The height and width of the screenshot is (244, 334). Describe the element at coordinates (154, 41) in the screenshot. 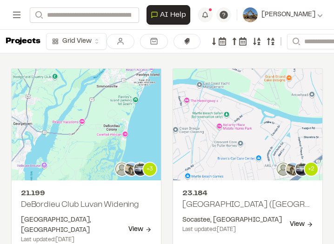

I see `a: Include archived projects` at that location.